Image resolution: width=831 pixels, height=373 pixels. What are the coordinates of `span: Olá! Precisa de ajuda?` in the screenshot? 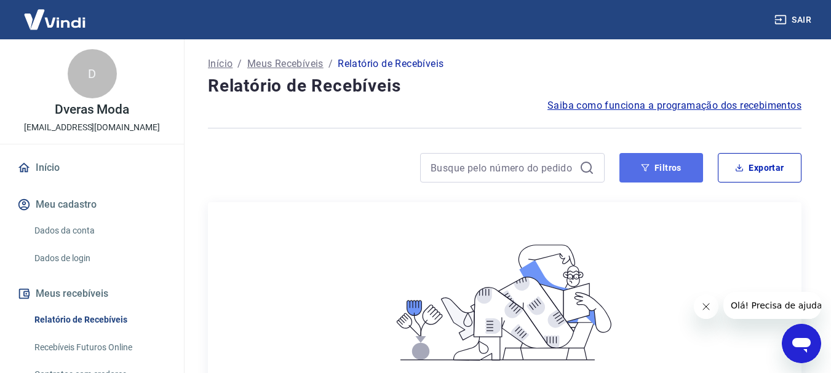 It's located at (55, 14).